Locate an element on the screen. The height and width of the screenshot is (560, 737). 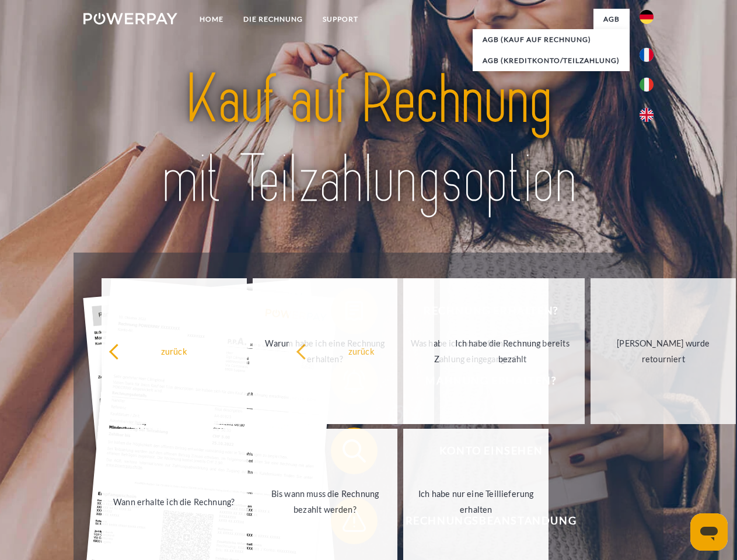
div: Wann erhalte ich die Rechnung? is located at coordinates (174, 501).